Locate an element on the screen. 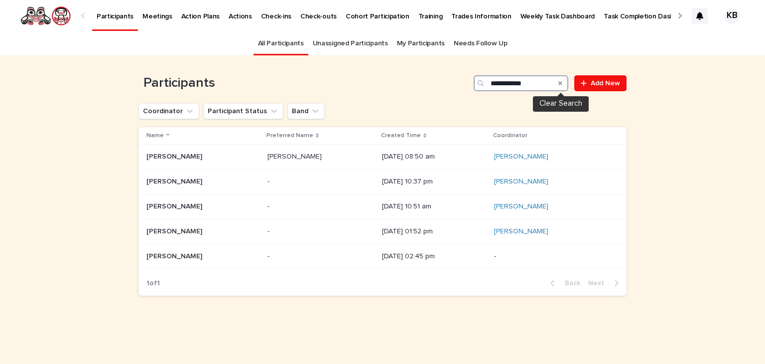 The height and width of the screenshot is (364, 765). p: 1 of 1 is located at coordinates (153, 283).